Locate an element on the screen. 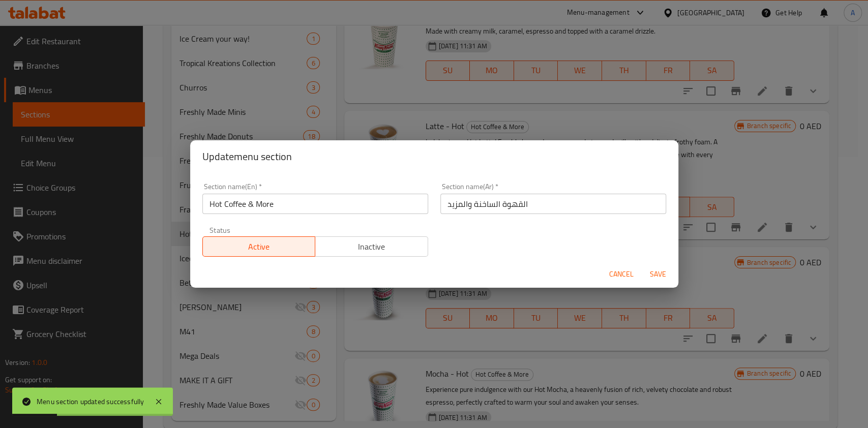 This screenshot has height=428, width=868. div: Menu section updated successfully is located at coordinates (91, 402).